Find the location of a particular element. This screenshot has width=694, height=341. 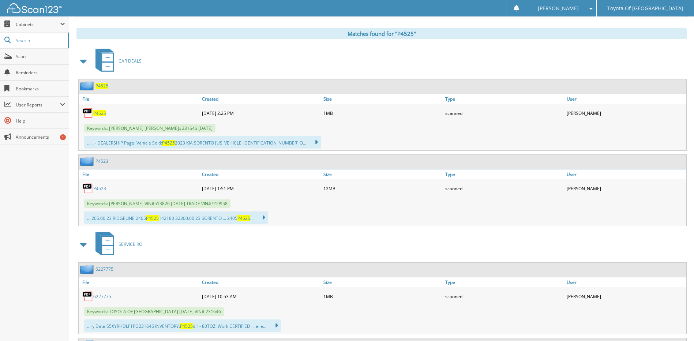

span: SERVICE RO is located at coordinates (130, 244).